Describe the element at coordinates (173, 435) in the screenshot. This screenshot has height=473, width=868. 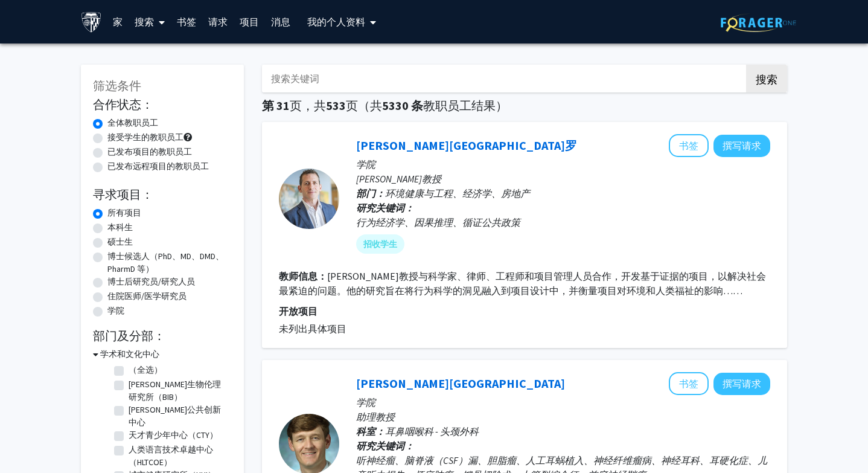
I see `font: 天才青少年中心（CTY）` at that location.